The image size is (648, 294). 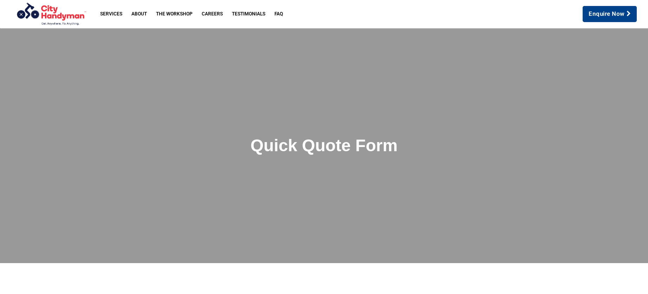 What do you see at coordinates (609, 14) in the screenshot?
I see `a: Enquire Now` at bounding box center [609, 14].